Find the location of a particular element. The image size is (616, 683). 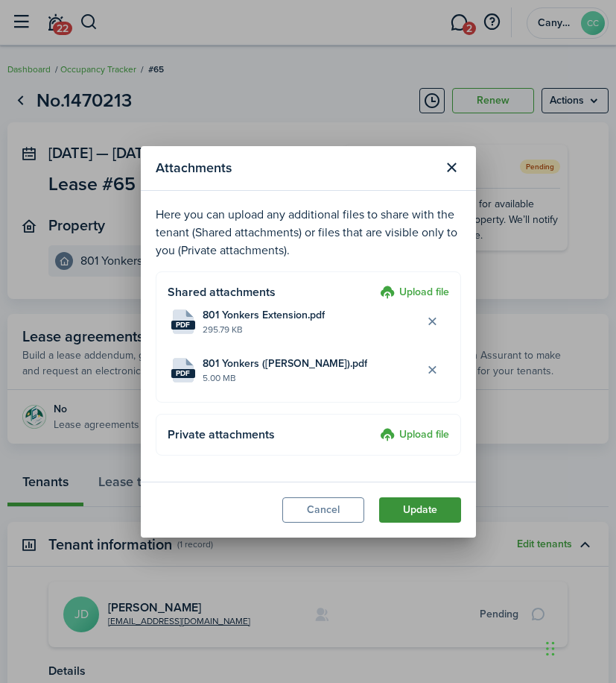

div: Chat Widget is located at coordinates (579, 647).